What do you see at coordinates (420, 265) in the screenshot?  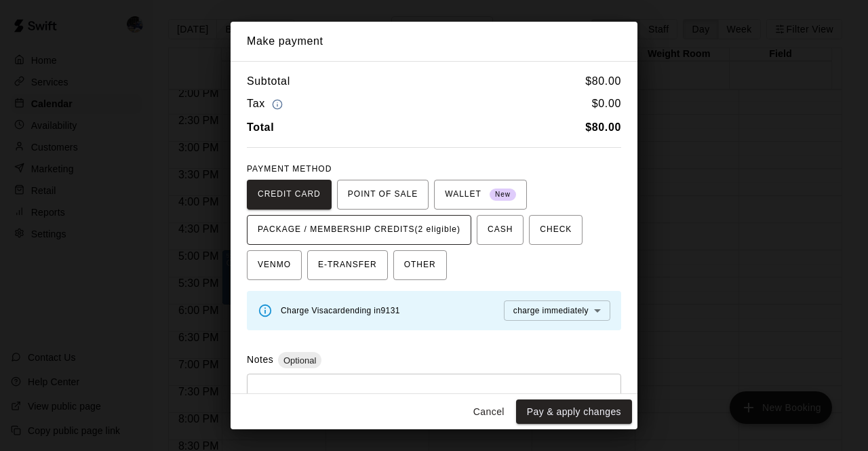 I see `span: OTHER` at bounding box center [420, 265].